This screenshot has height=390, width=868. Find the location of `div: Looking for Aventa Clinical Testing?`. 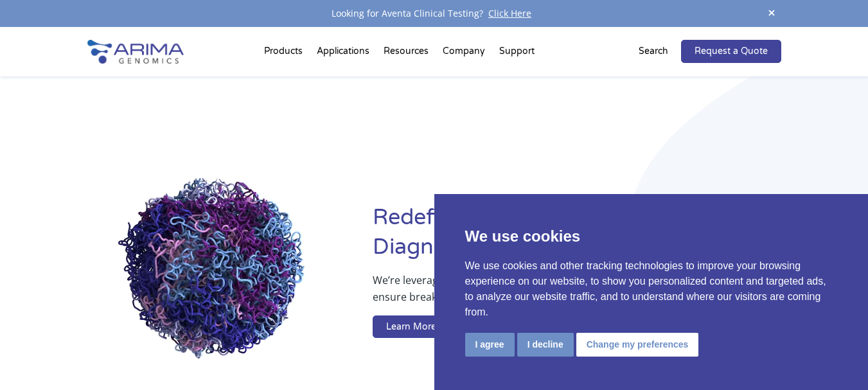

div: Looking for Aventa Clinical Testing? is located at coordinates (434, 13).